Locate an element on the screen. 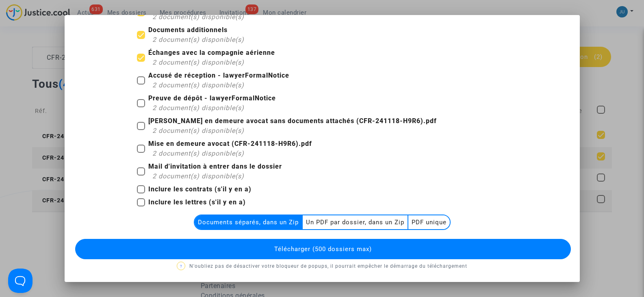 This screenshot has width=644, height=297. b: Inclure les lettres (s'il y en a) is located at coordinates (197, 202).